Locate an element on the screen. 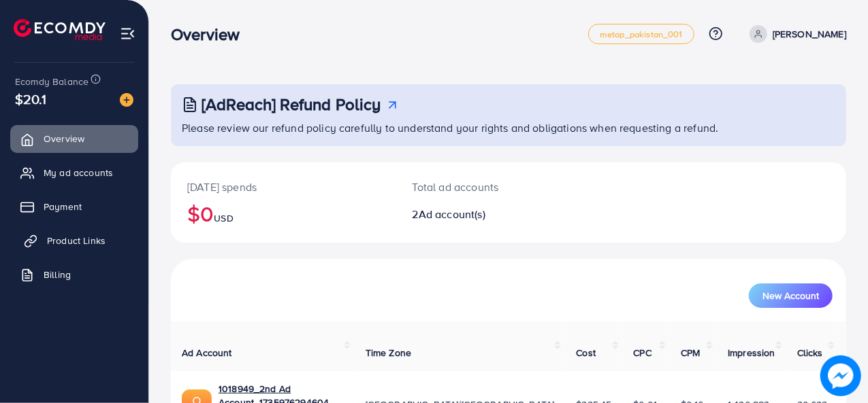 This screenshot has width=868, height=403. span: $20.1 is located at coordinates (31, 98).